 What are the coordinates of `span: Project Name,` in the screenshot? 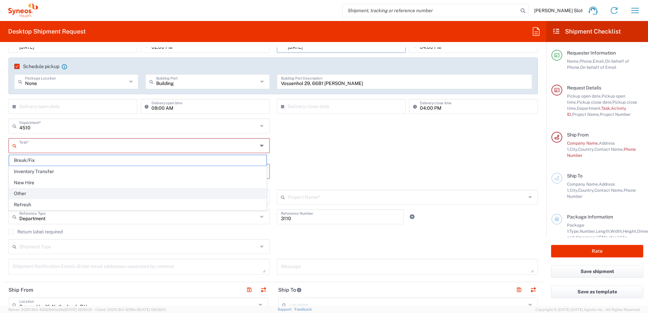 It's located at (586, 114).